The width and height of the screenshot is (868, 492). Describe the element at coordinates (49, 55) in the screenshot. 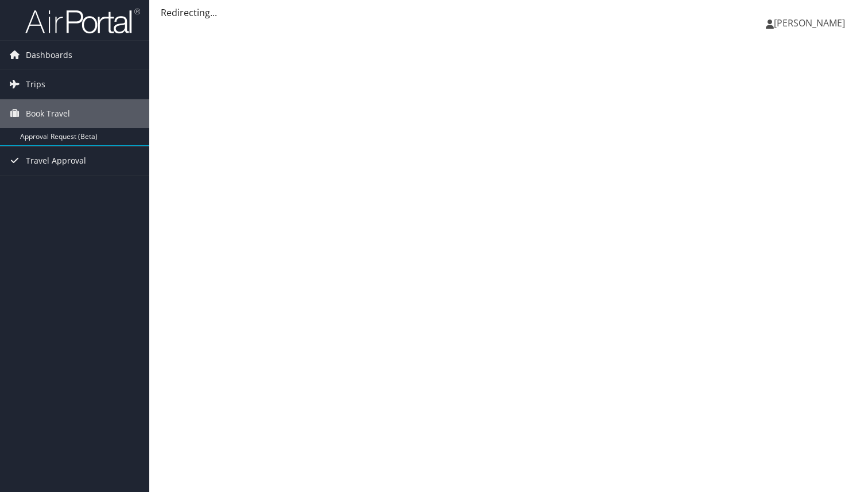

I see `span: Dashboards` at that location.